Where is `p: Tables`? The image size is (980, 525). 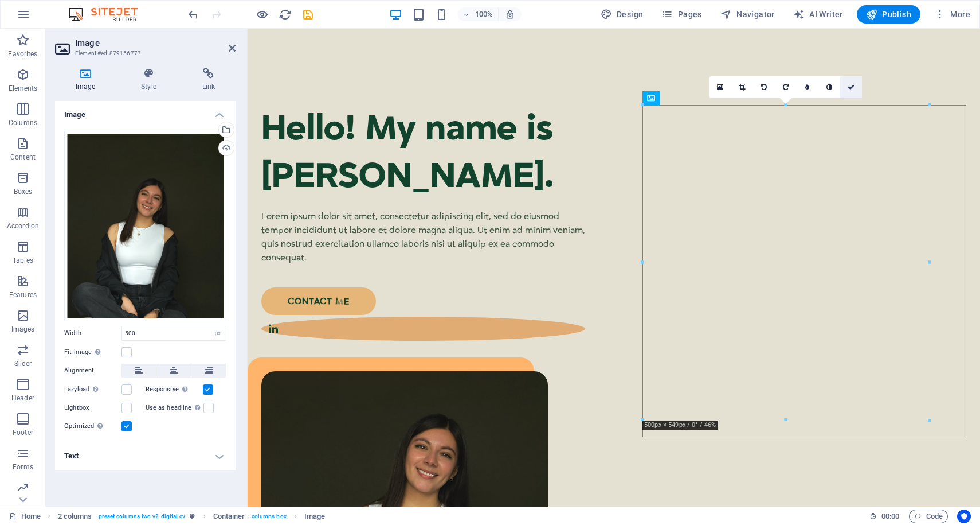
p: Tables is located at coordinates (23, 261).